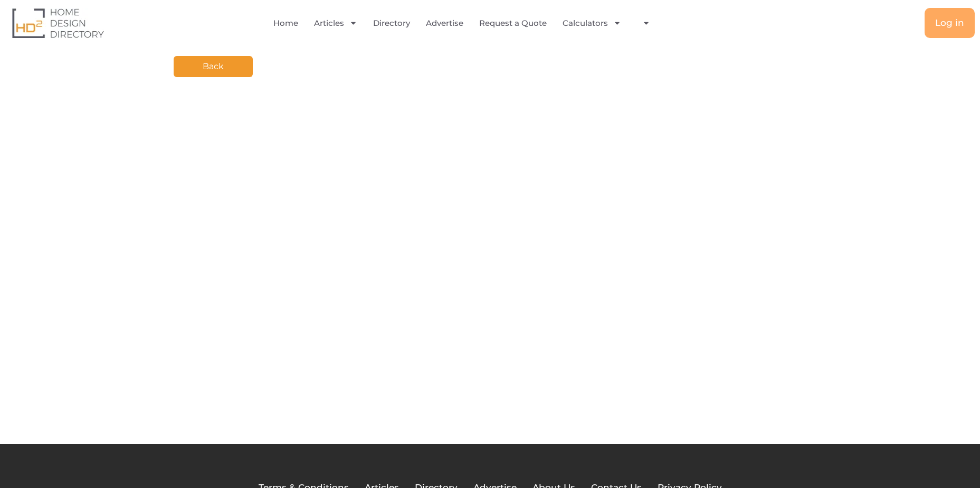 This screenshot has width=980, height=488. I want to click on a: Advertise, so click(444, 23).